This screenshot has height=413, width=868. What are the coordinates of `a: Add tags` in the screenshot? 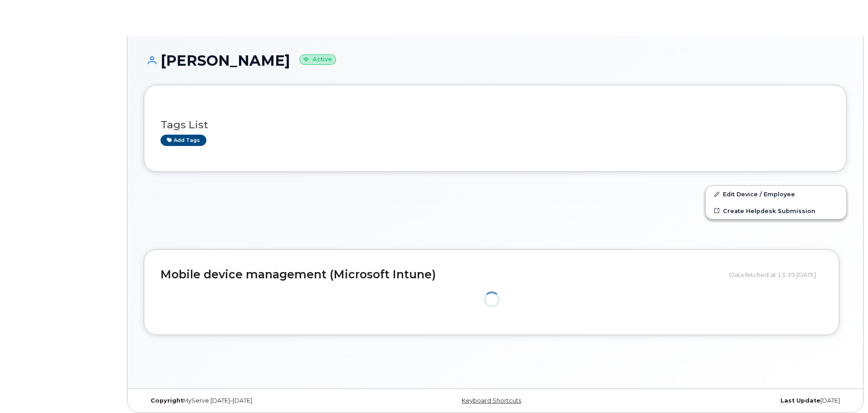 It's located at (183, 140).